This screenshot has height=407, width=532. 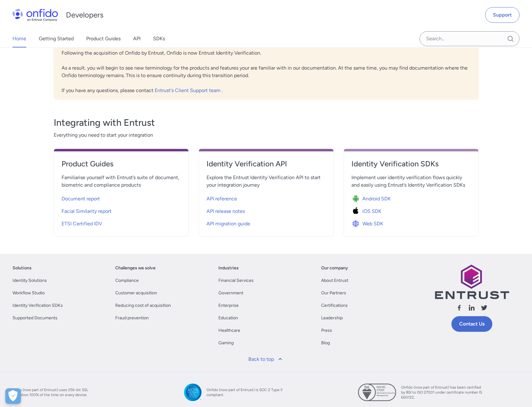 What do you see at coordinates (373, 224) in the screenshot?
I see `span: Web SDK` at bounding box center [373, 224].